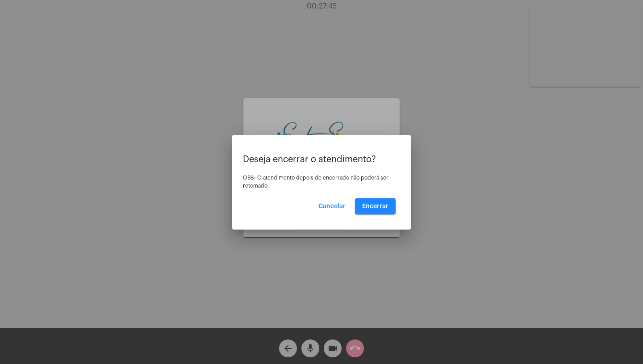 This screenshot has width=643, height=364. I want to click on p: Deseja encerrar o atendimento?, so click(322, 159).